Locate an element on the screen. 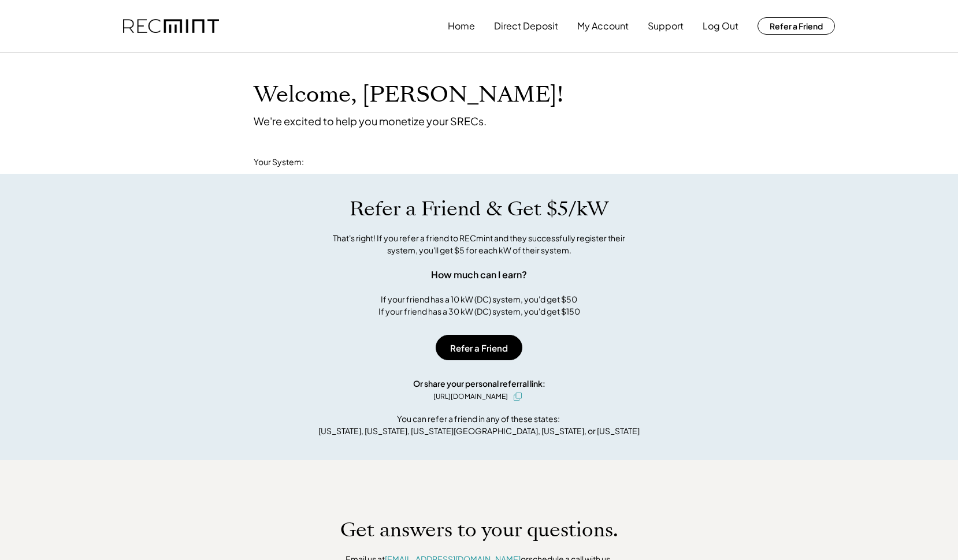 The image size is (958, 560). button: Home is located at coordinates (461, 26).